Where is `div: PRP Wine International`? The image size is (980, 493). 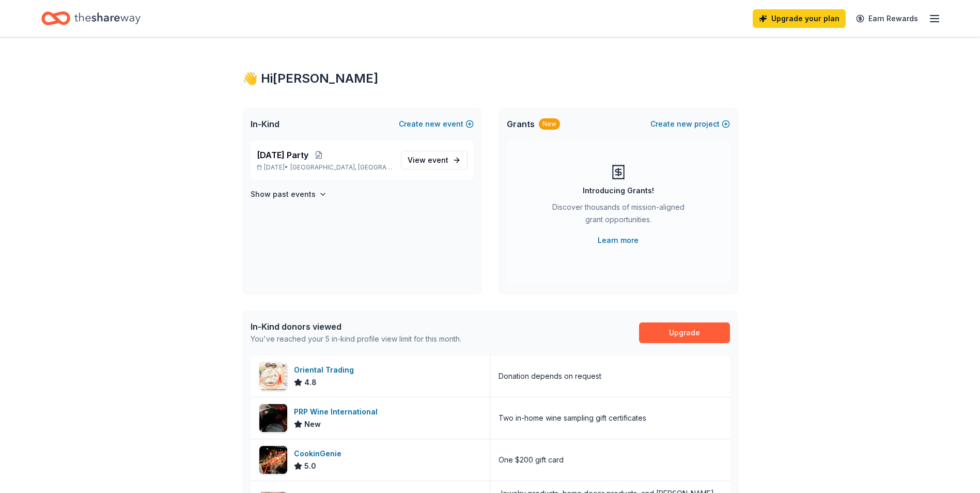 div: PRP Wine International is located at coordinates (338, 412).